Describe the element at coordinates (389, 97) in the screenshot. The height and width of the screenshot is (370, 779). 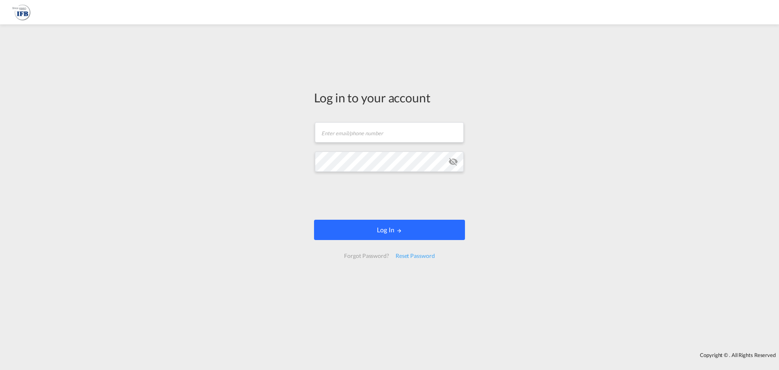
I see `div: Log in to your account` at that location.